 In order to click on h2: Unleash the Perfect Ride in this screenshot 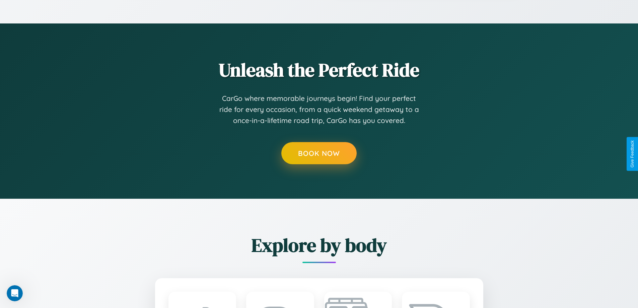, I will do `click(319, 70)`.